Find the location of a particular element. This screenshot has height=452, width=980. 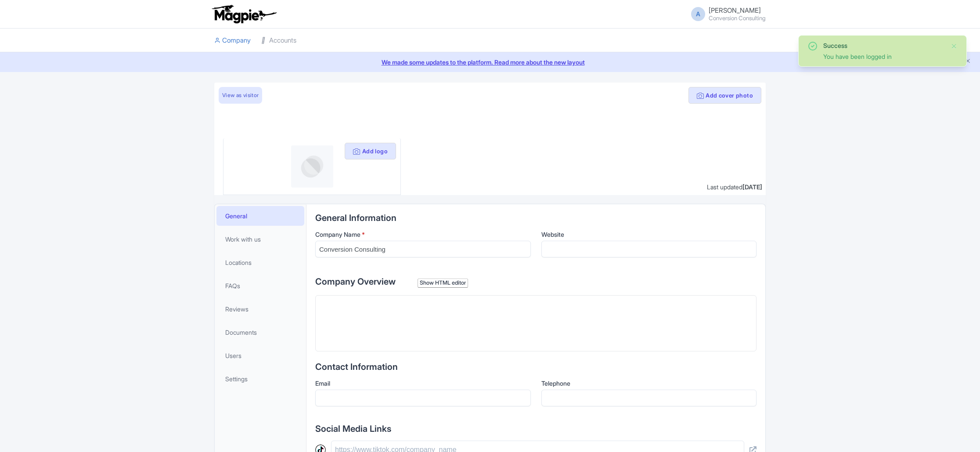

a: FAQs is located at coordinates (261, 286).